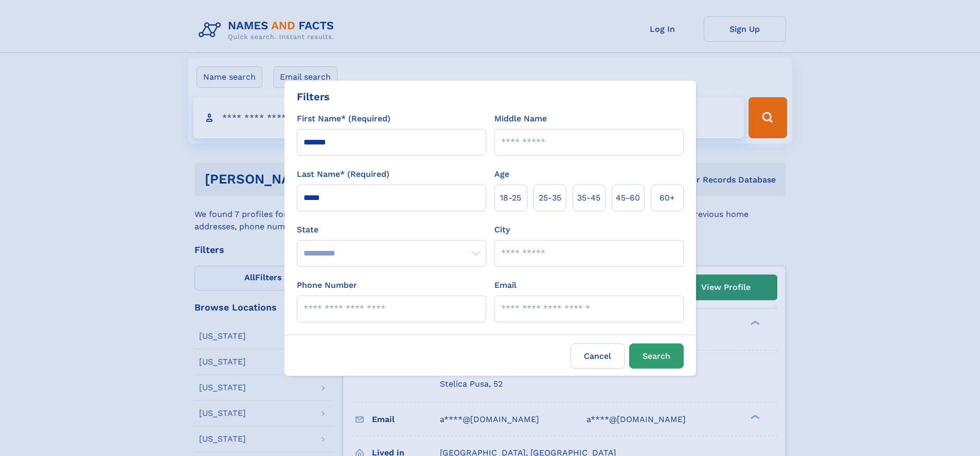 This screenshot has width=980, height=456. Describe the element at coordinates (502, 174) in the screenshot. I see `label: Age` at that location.